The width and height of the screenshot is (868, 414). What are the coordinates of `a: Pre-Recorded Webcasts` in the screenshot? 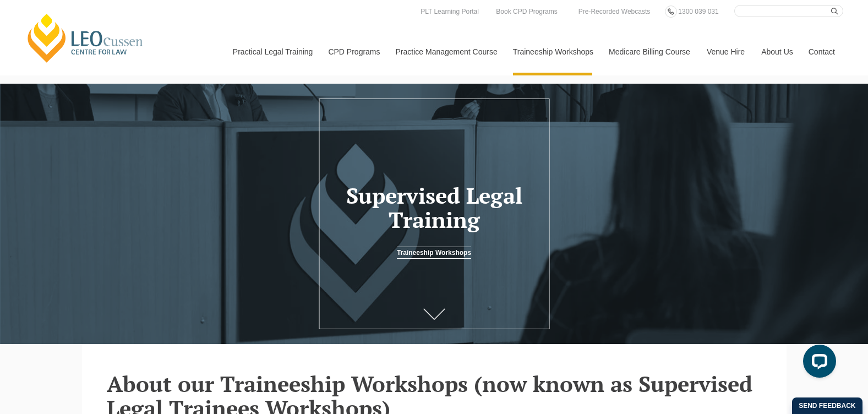 It's located at (614, 12).